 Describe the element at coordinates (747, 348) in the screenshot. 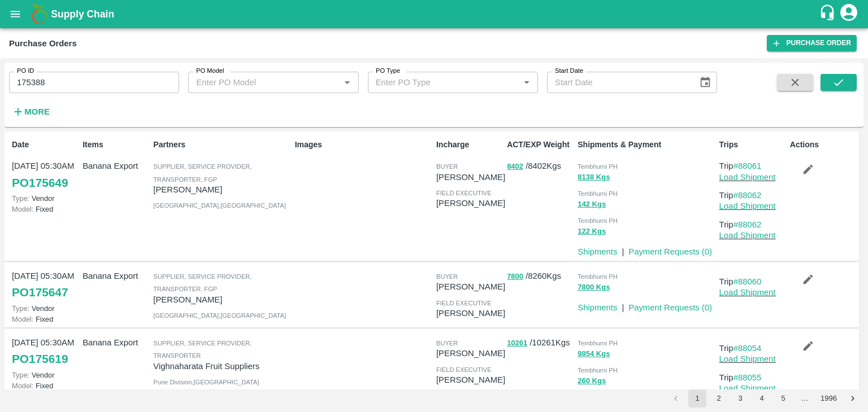

I see `a: #88054` at that location.